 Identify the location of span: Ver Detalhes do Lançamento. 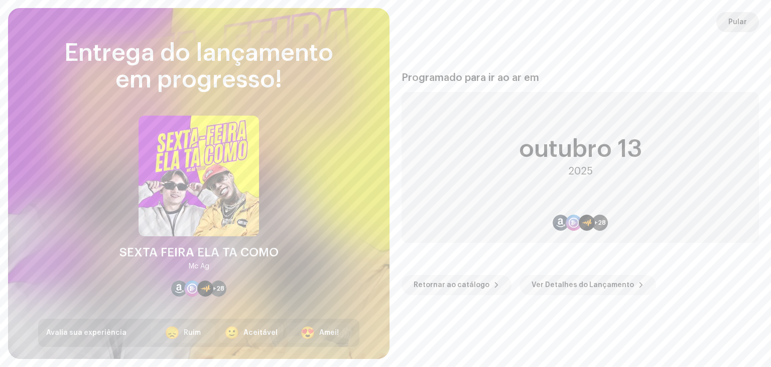
(583, 285).